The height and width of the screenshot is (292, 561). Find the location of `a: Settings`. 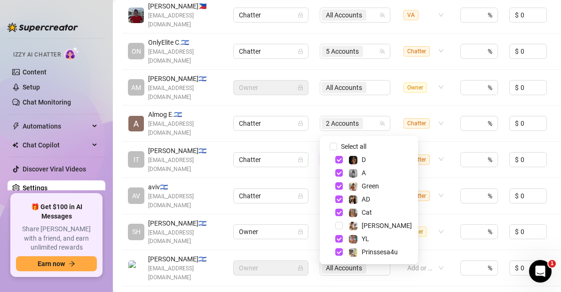

a: Settings is located at coordinates (35, 188).